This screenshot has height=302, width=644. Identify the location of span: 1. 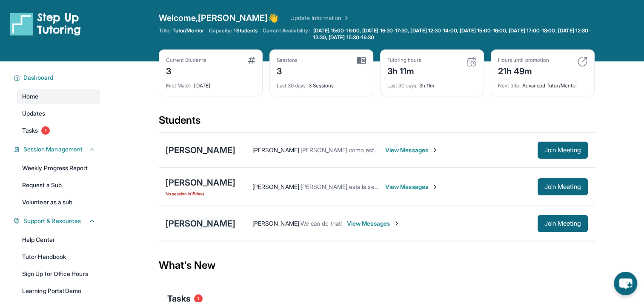
(45, 130).